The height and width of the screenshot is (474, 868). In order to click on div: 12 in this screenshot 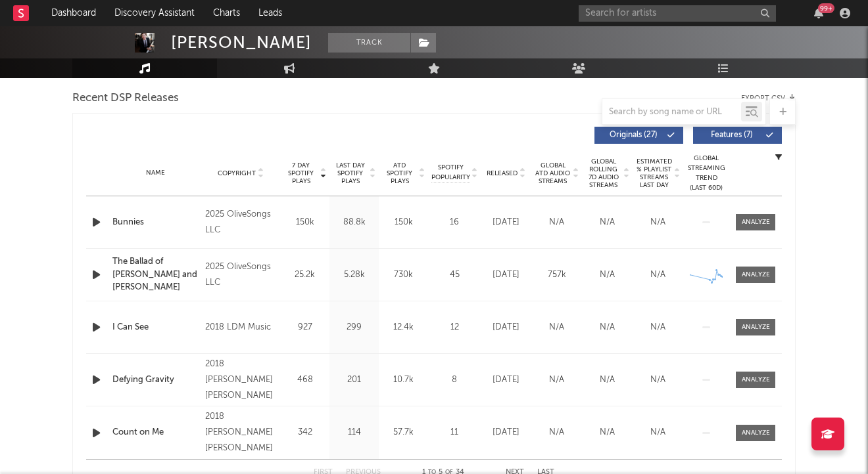, I will do `click(454, 327)`.